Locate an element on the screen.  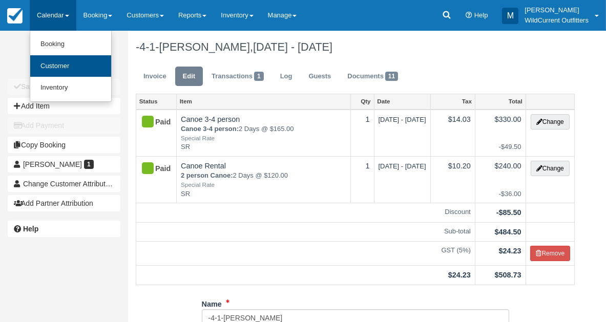
span: Help is located at coordinates (481, 15).